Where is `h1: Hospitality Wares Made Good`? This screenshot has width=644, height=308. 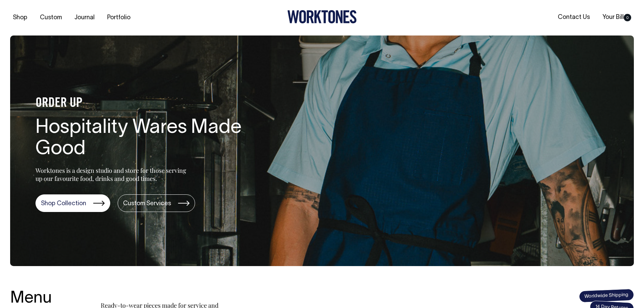
h1: Hospitality Wares Made Good is located at coordinates (144, 139).